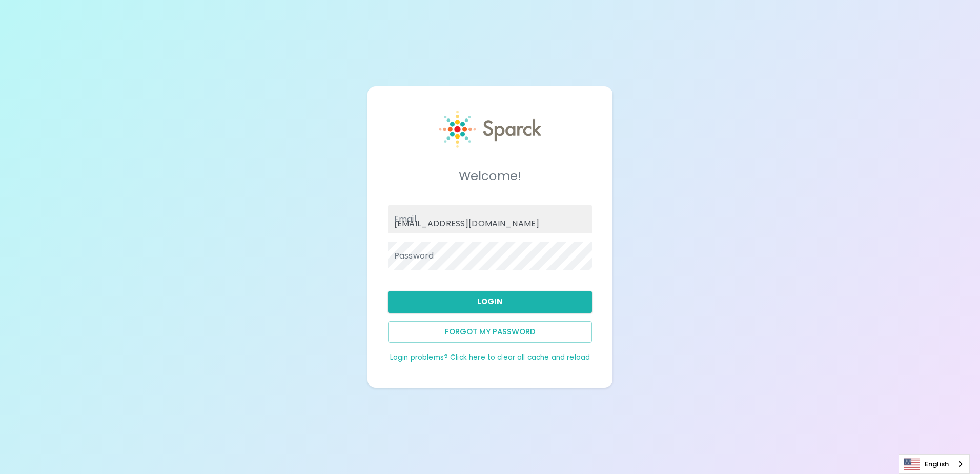 The width and height of the screenshot is (980, 474). I want to click on img: Sparck logo, so click(490, 129).